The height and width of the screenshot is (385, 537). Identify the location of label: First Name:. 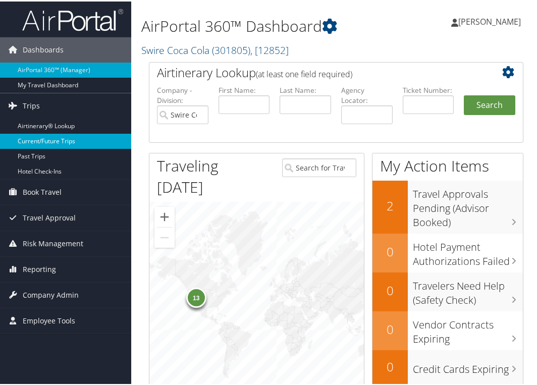
(244, 89).